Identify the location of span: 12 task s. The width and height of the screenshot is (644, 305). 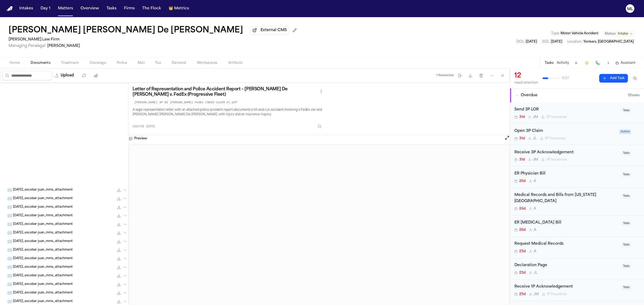
(634, 95).